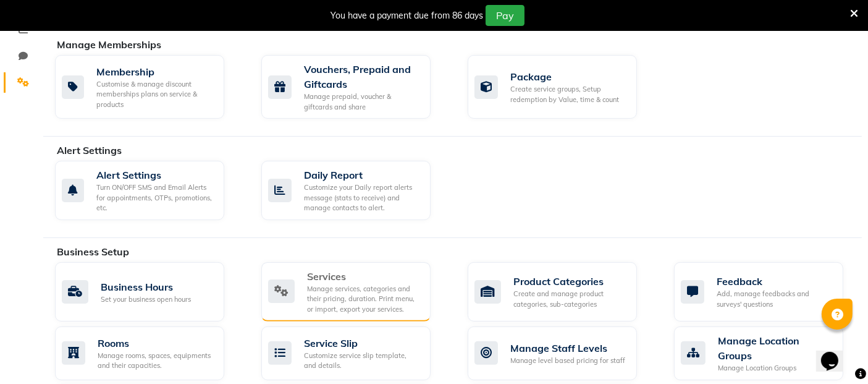  I want to click on a: Manage Location GroupsManage Location Groups, so click(768, 354).